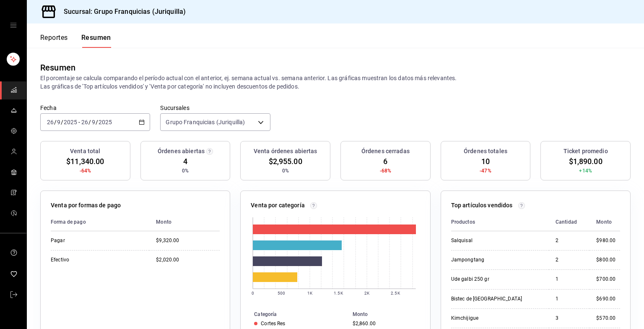 This screenshot has width=644, height=329. What do you see at coordinates (493, 279) in the screenshot?
I see `div: Ude galbi 250 gr` at bounding box center [493, 279].